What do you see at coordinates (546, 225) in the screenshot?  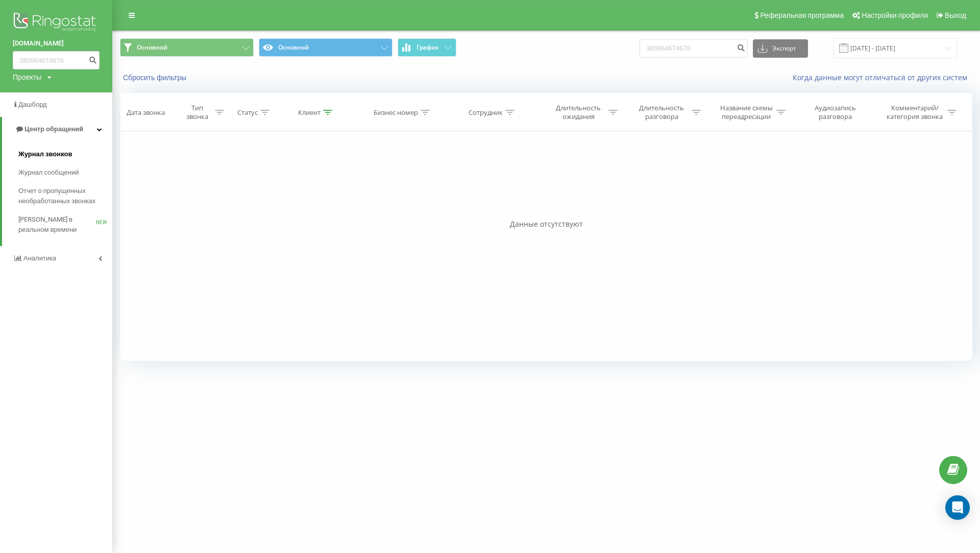 I see `div: Данные отсутствуют` at bounding box center [546, 225].